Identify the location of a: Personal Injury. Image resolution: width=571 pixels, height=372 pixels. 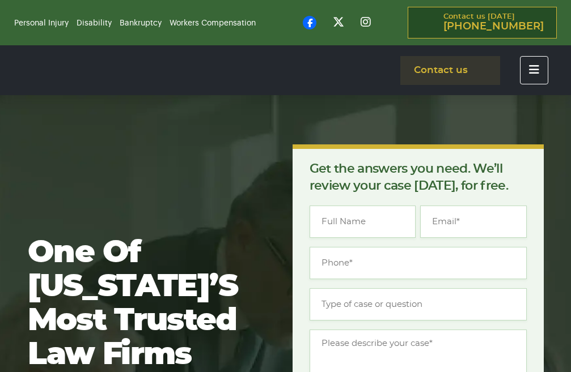
(41, 23).